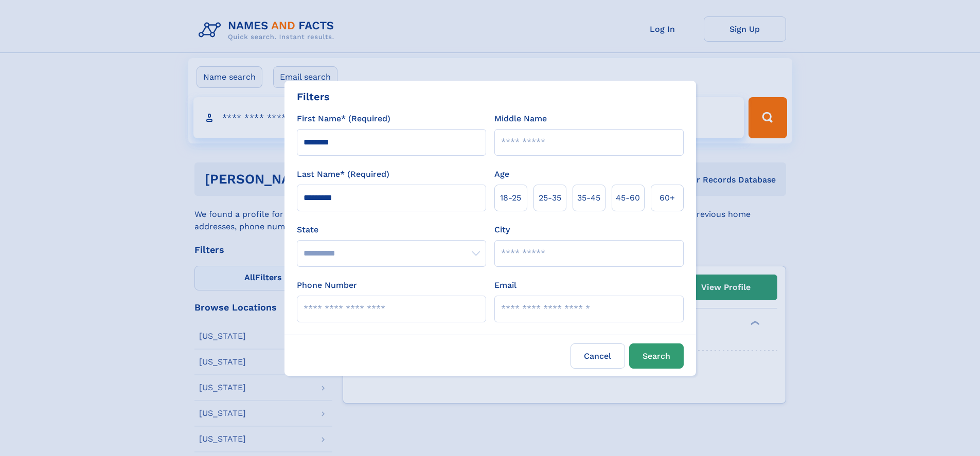 Image resolution: width=980 pixels, height=456 pixels. I want to click on div: Filters, so click(314, 97).